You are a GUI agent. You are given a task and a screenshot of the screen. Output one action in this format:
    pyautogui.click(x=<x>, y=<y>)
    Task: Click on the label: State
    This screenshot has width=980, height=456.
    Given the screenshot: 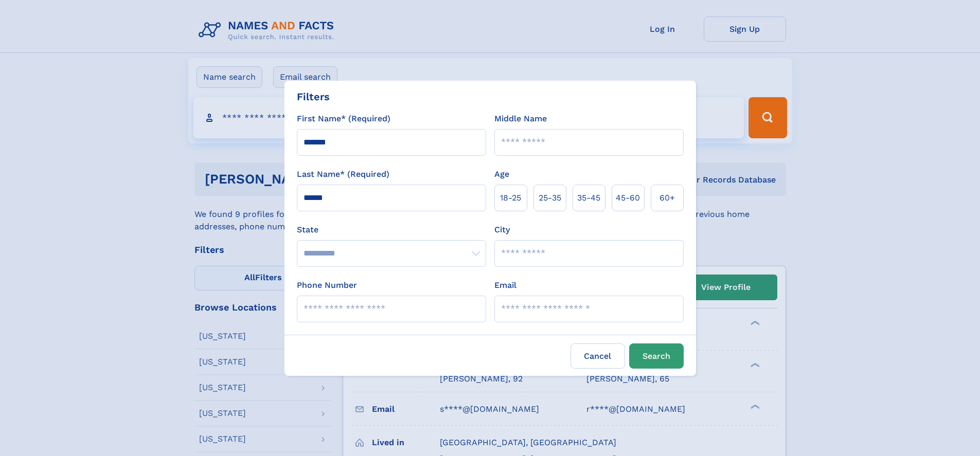 What is the action you would take?
    pyautogui.click(x=391, y=230)
    